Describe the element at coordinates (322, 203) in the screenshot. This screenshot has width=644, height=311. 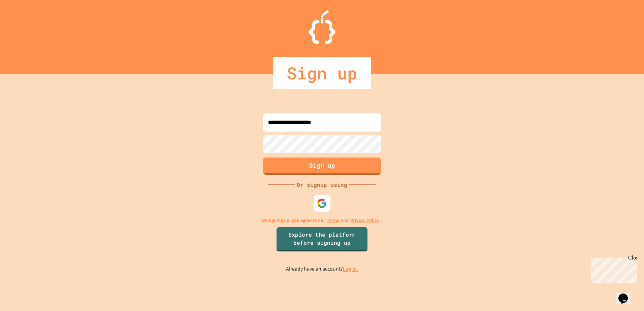
I see `img: google-icon.svg` at that location.